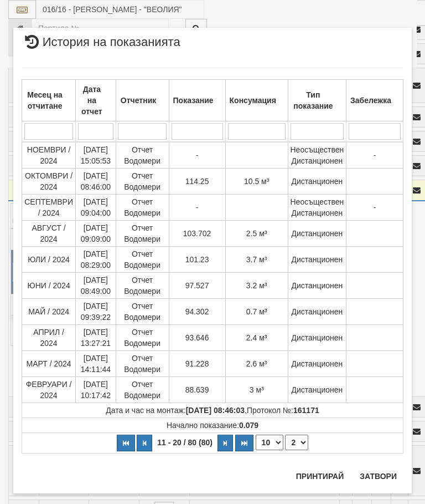 The height and width of the screenshot is (504, 425). What do you see at coordinates (49, 312) in the screenshot?
I see `td: МАЙ / 2024` at bounding box center [49, 312].